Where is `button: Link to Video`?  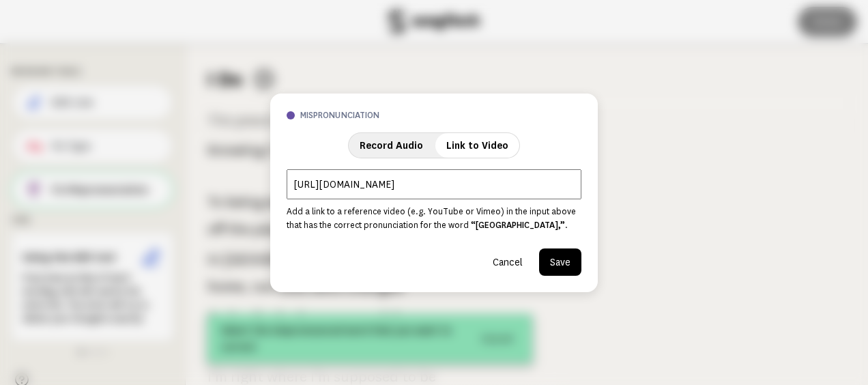
button: Link to Video is located at coordinates (477, 145).